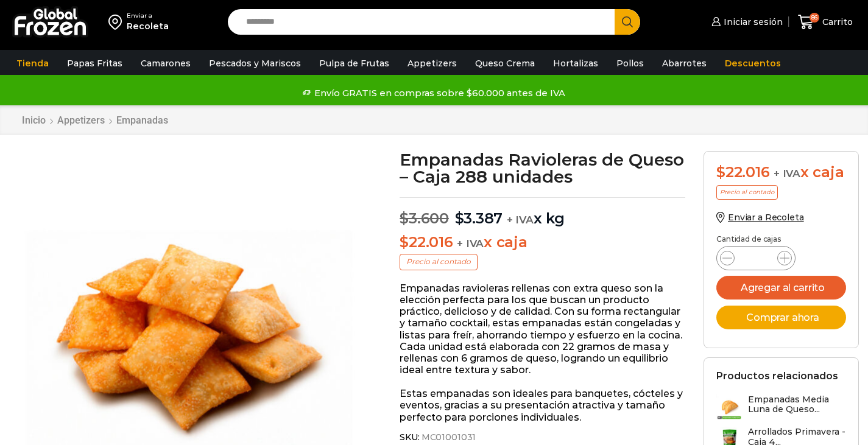  I want to click on a: Empanadas, so click(142, 120).